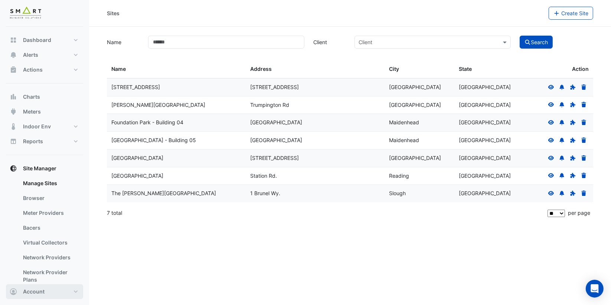 This screenshot has height=305, width=611. I want to click on app-icon: Alerts, so click(13, 55).